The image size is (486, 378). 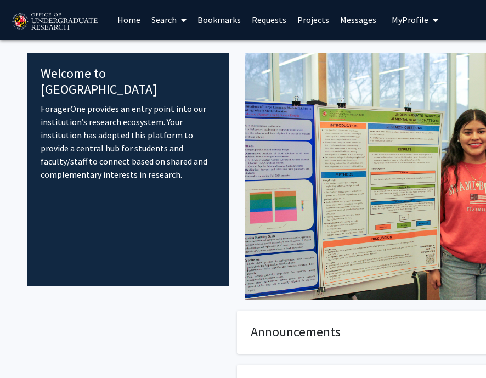 What do you see at coordinates (219, 20) in the screenshot?
I see `a: Bookmarks` at bounding box center [219, 20].